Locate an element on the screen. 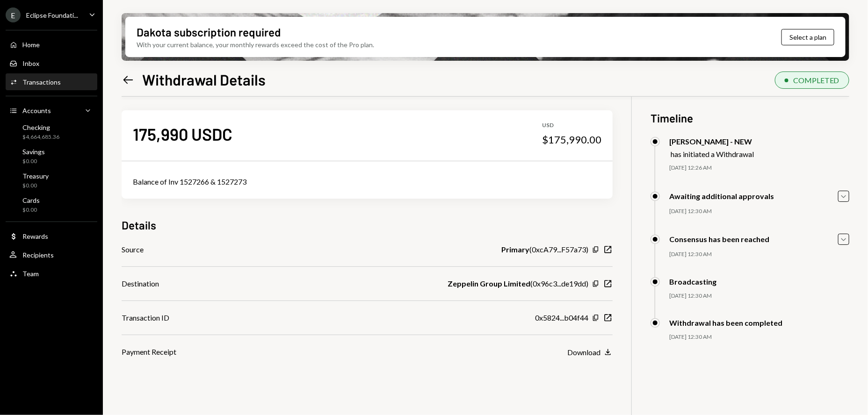 The height and width of the screenshot is (415, 868). div: Accounts is located at coordinates (37, 110).